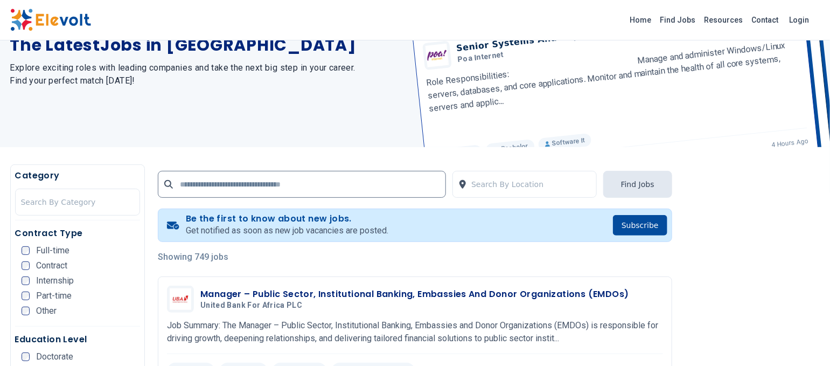  What do you see at coordinates (415, 294) in the screenshot?
I see `h3: Manager – Public Sector, Institutional Banking, Embassies And Donor Organizations (EMDOs)` at bounding box center [415, 294].